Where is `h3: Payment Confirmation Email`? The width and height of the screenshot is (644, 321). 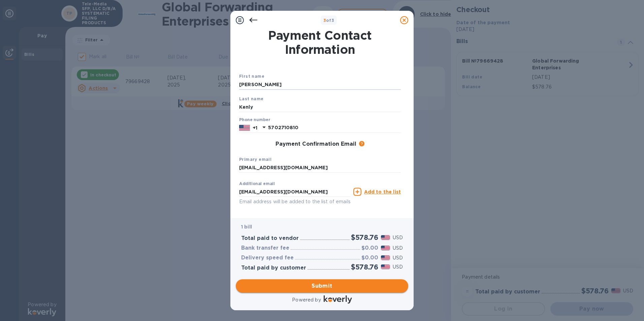 h3: Payment Confirmation Email is located at coordinates (316, 144).